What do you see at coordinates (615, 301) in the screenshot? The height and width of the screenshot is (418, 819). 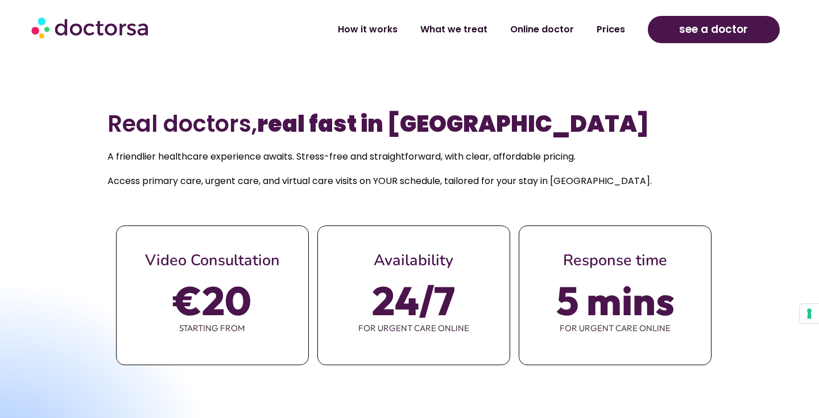 I see `span: 5 mins` at bounding box center [615, 301].